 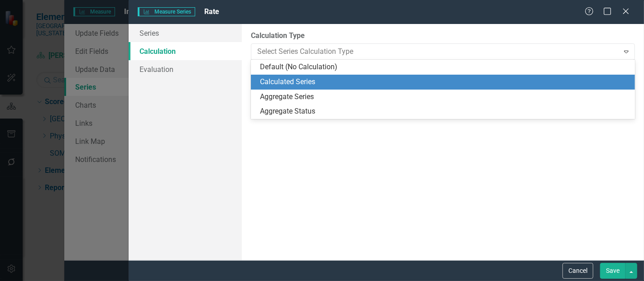 What do you see at coordinates (578, 271) in the screenshot?
I see `button: Cancel` at bounding box center [578, 271].